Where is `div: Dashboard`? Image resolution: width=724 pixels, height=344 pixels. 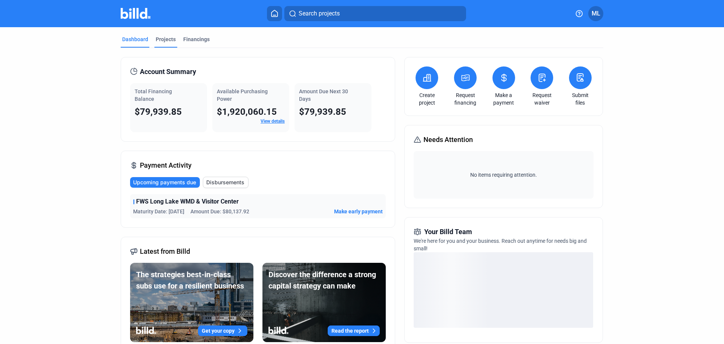
div: Dashboard is located at coordinates (135, 39).